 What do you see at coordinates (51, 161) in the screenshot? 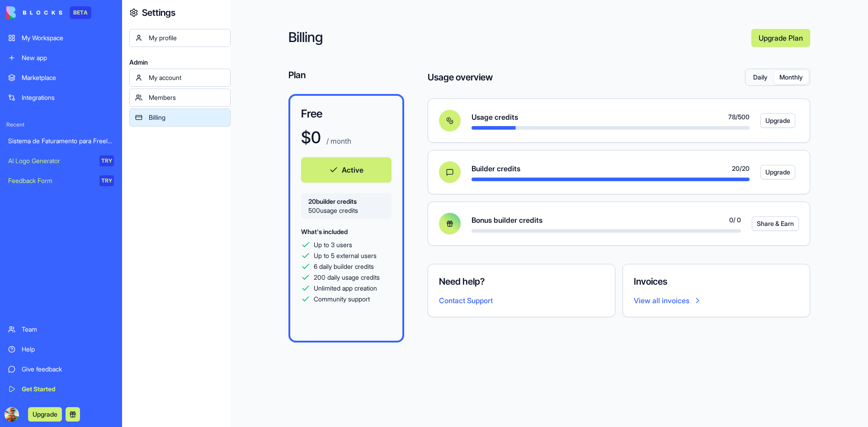
I see `div: AI Logo Generator` at bounding box center [51, 161].